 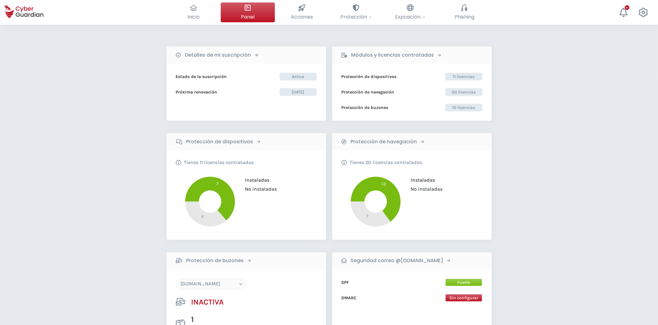 I want to click on button: Inicio, so click(x=194, y=12).